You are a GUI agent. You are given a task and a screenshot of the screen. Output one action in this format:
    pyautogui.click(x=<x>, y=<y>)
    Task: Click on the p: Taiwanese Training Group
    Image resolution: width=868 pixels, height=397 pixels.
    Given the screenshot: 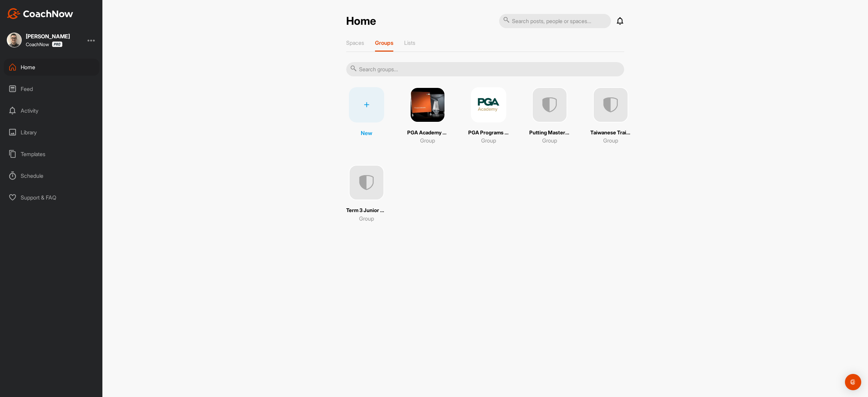 What is the action you would take?
    pyautogui.click(x=611, y=133)
    